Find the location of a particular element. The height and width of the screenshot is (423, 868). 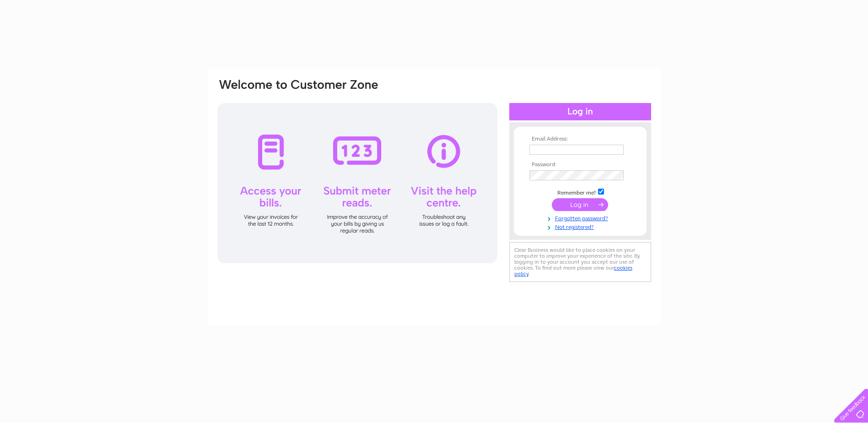

a: cookies policy is located at coordinates (574, 270).